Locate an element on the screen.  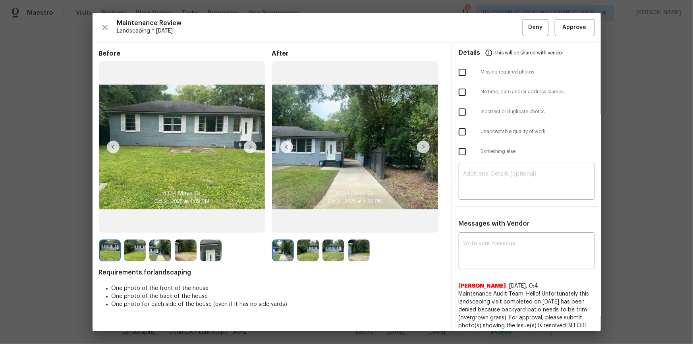
div: Missing required photos is located at coordinates (527, 72).